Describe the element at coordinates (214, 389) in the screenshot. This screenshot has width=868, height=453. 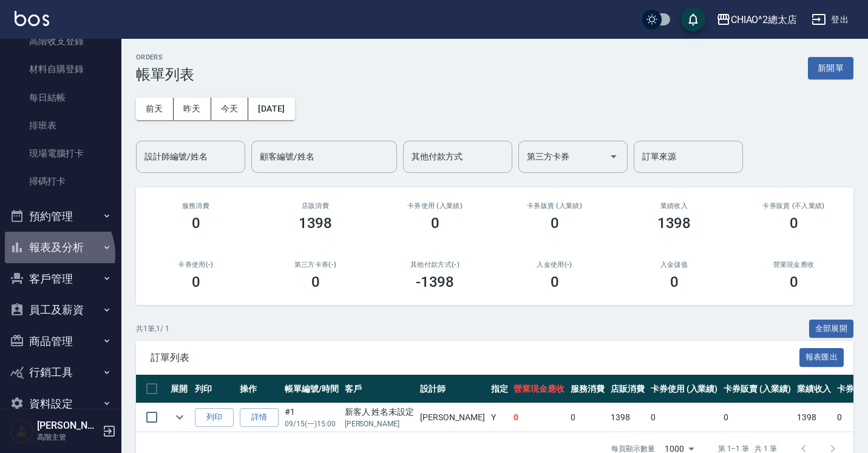
I see `th: 列印` at that location.